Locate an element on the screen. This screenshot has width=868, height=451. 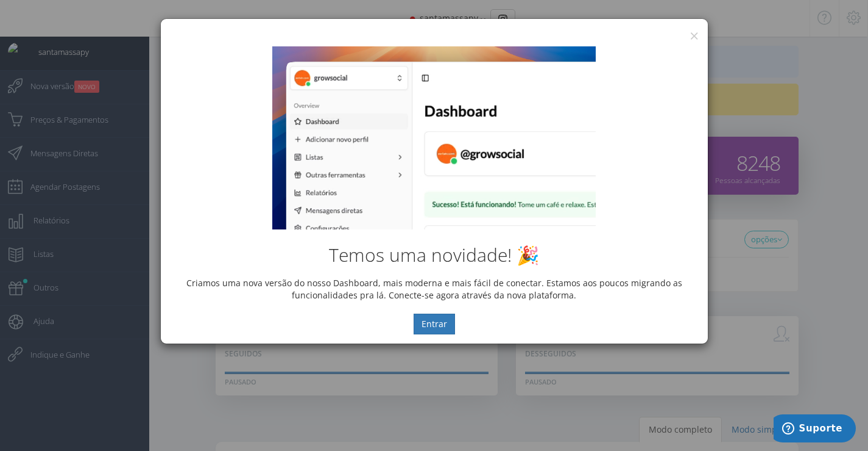
h2: Temos uma novidade! 🎉 is located at coordinates (434, 255).